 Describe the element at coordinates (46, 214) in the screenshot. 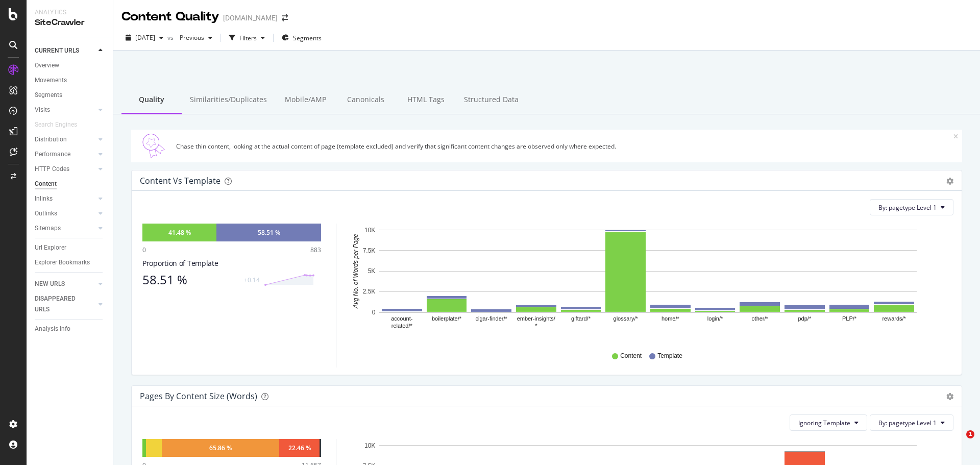

I see `div: Outlinks` at that location.